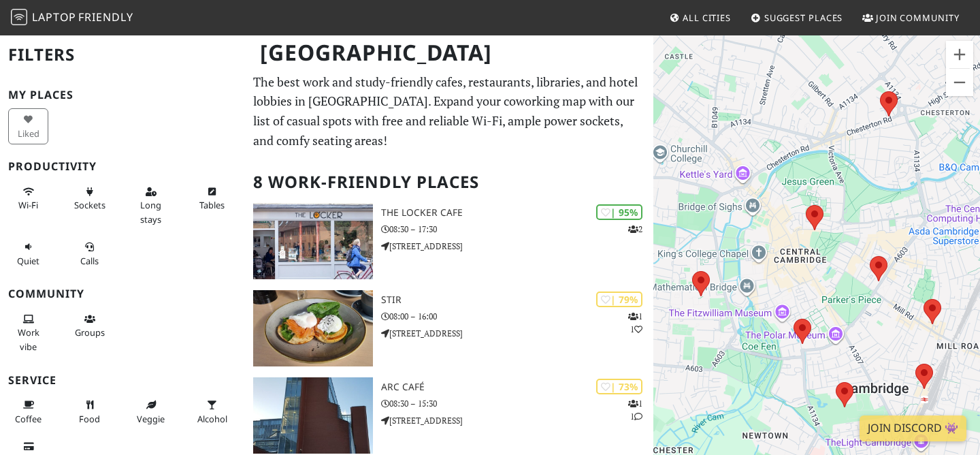 The height and width of the screenshot is (455, 980). Describe the element at coordinates (53, 17) in the screenshot. I see `span: Laptop` at that location.